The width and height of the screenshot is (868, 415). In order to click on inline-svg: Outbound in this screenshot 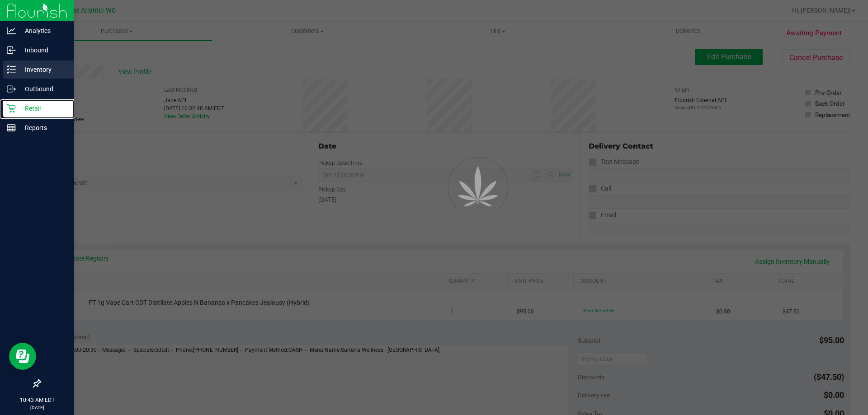, I will do `click(11, 89)`.